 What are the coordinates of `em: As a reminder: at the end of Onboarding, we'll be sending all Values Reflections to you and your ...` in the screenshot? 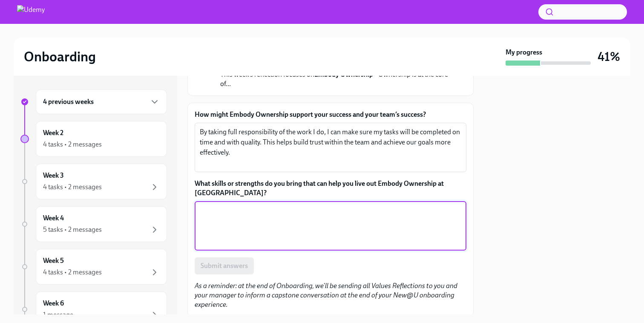 It's located at (326, 295).